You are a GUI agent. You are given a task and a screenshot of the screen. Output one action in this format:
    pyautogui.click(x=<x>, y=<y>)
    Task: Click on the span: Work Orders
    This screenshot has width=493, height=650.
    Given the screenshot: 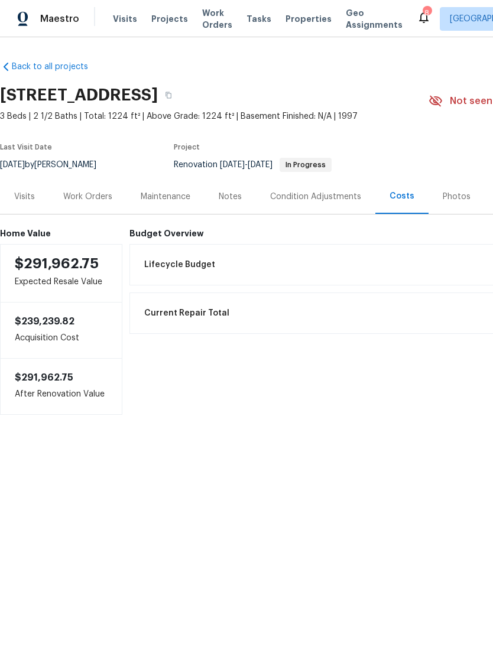 What is the action you would take?
    pyautogui.click(x=217, y=19)
    